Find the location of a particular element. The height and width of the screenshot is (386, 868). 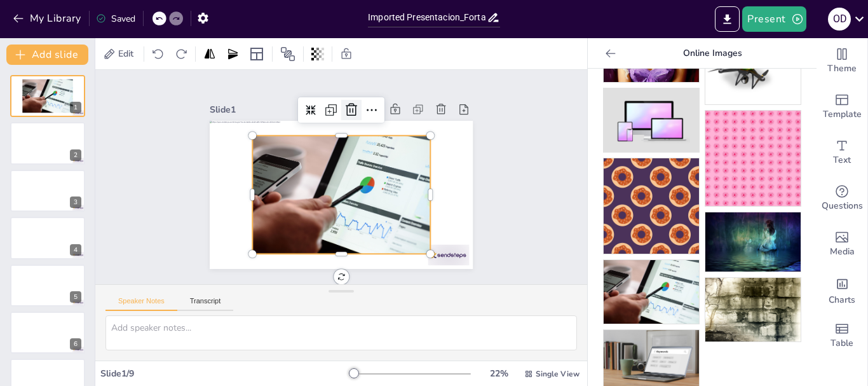

button: My Library is located at coordinates (48, 18).